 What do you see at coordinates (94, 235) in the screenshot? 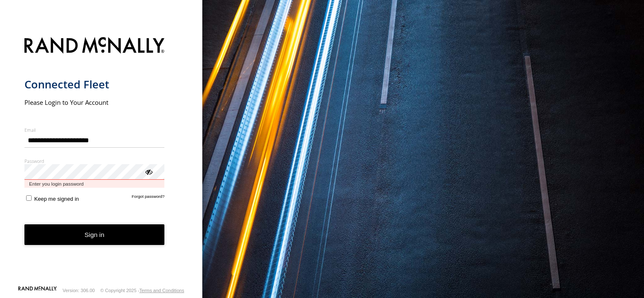
I see `button: Sign in` at bounding box center [94, 235].